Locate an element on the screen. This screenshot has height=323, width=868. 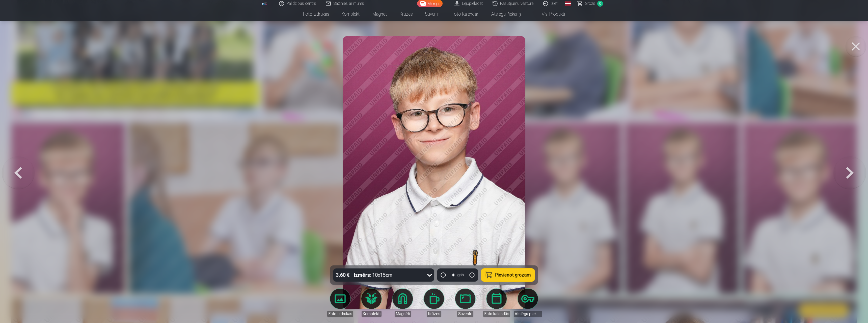
div: Magnēti is located at coordinates (403, 314).